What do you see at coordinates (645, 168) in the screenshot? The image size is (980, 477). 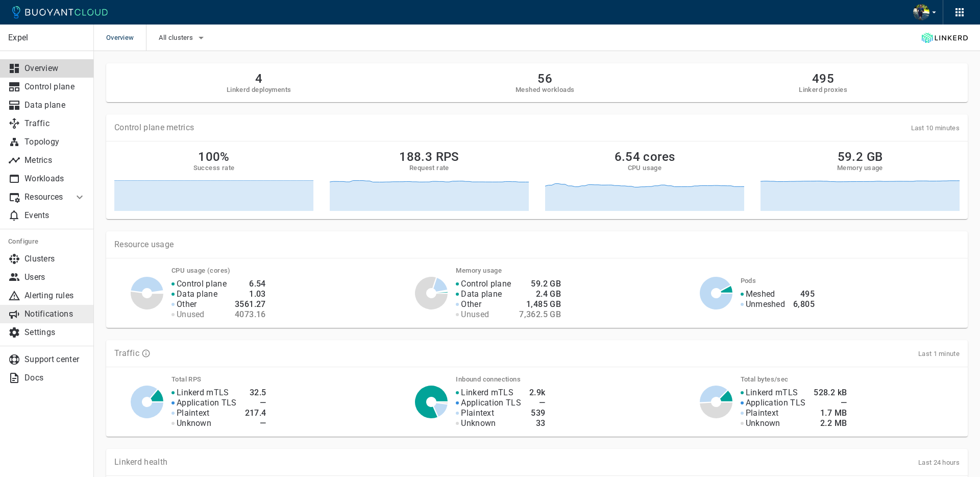 I see `h5: CPU usage` at bounding box center [645, 168].